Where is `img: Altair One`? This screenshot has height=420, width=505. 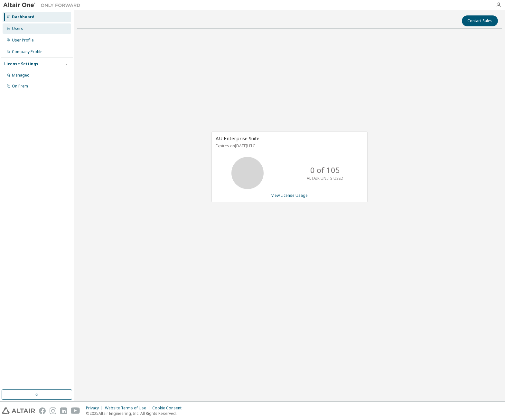
img: Altair One is located at coordinates (43, 5).